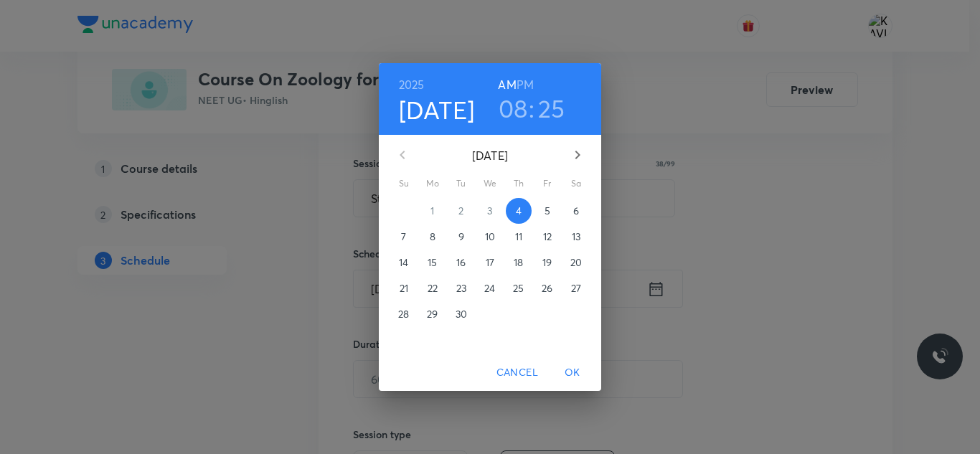 The image size is (980, 454). I want to click on p: 28, so click(403, 315).